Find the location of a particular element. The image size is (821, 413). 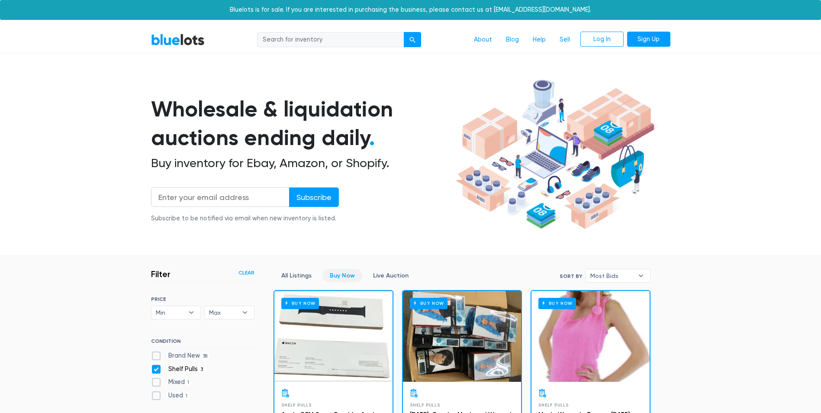

a: Help is located at coordinates (539, 40).